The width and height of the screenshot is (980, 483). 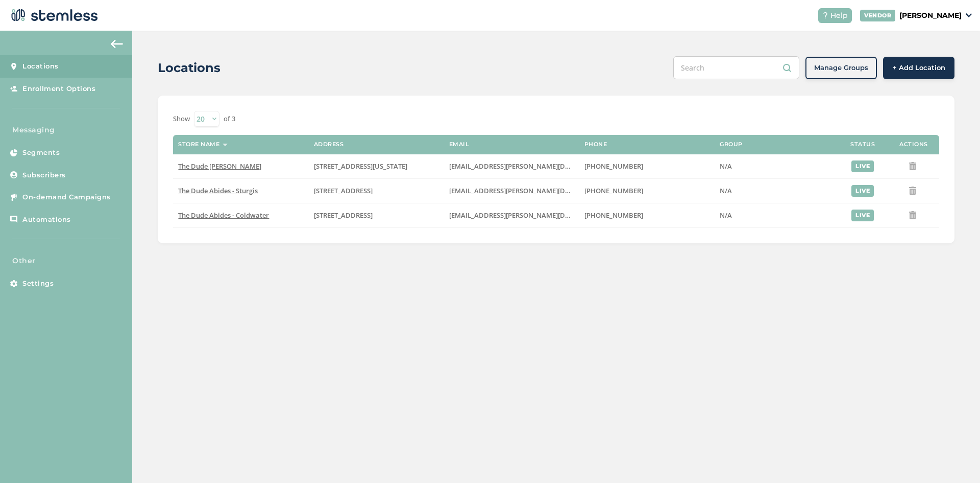 I want to click on label: of 3, so click(x=229, y=119).